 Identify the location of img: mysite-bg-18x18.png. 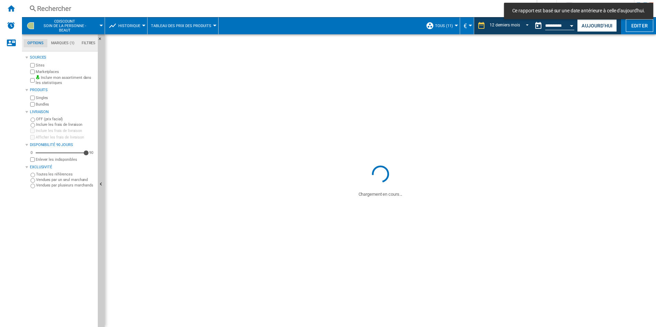
(38, 77).